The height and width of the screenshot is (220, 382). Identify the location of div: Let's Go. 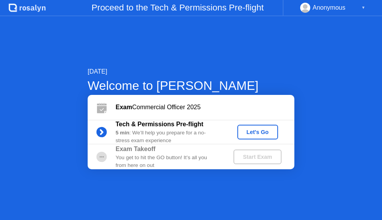
(258, 132).